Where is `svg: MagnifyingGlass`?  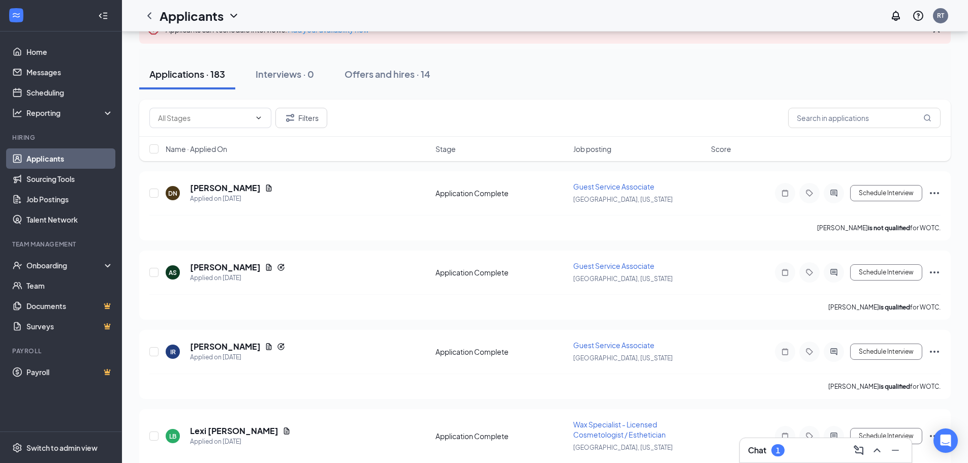 svg: MagnifyingGlass is located at coordinates (928, 118).